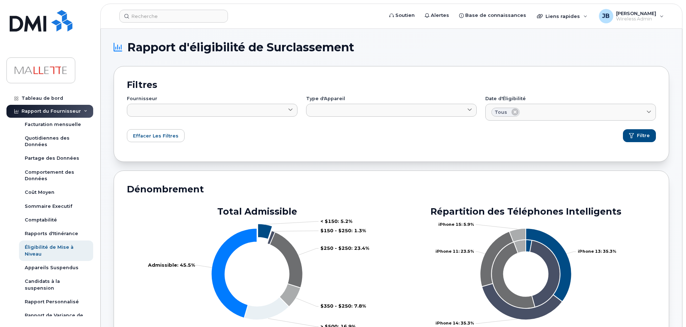 The height and width of the screenshot is (327, 686). I want to click on span: Rapport d'éligibilité de Surclassement, so click(240, 47).